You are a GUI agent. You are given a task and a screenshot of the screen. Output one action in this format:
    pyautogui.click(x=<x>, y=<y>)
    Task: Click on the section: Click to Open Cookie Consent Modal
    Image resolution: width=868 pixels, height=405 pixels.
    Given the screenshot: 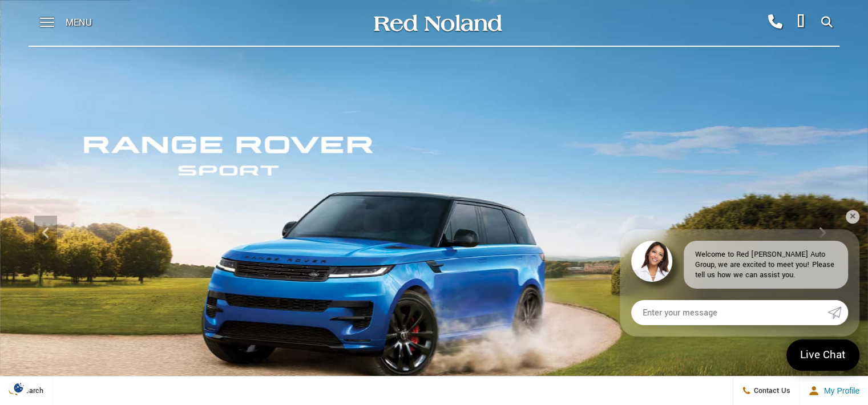 What is the action you would take?
    pyautogui.click(x=18, y=388)
    